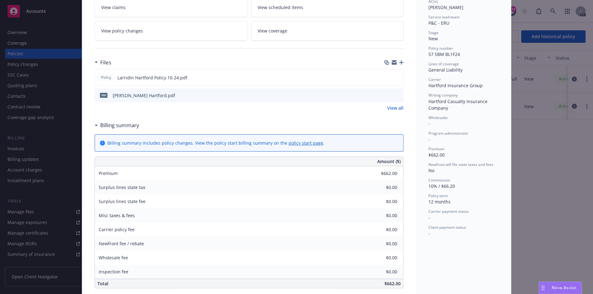 Image resolution: width=593 pixels, height=294 pixels. Describe the element at coordinates (438, 117) in the screenshot. I see `span: Wholesaler` at that location.